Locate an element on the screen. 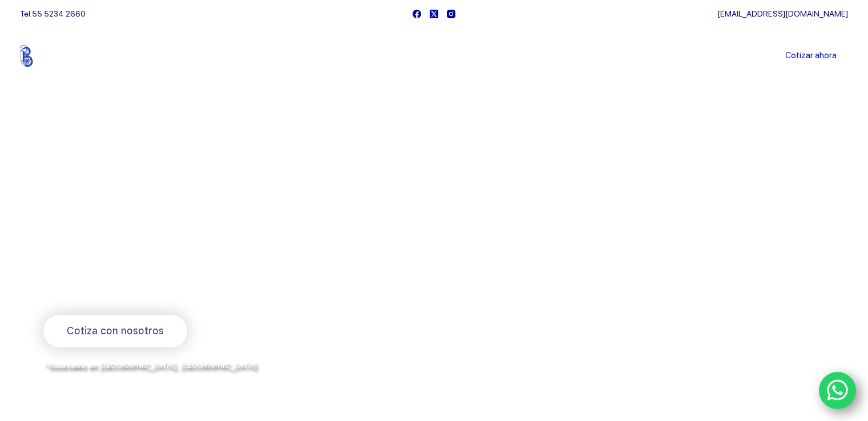  span: Tel. is located at coordinates (52, 14).